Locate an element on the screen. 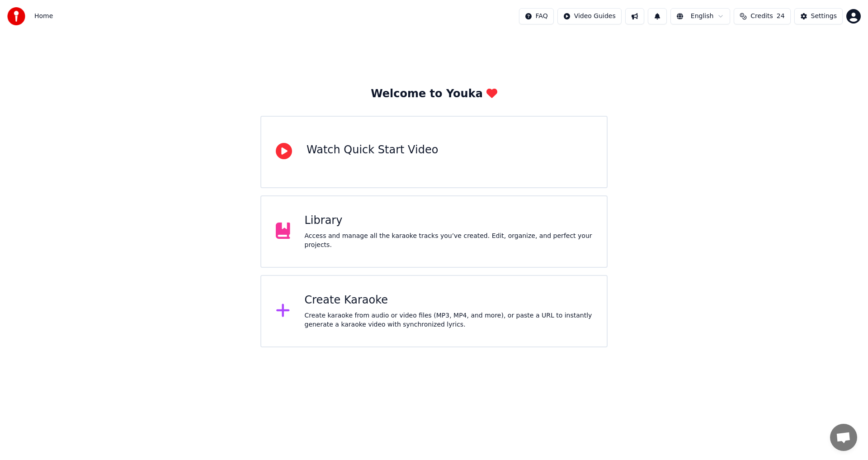 The image size is (868, 460). div: Settings is located at coordinates (824, 16).